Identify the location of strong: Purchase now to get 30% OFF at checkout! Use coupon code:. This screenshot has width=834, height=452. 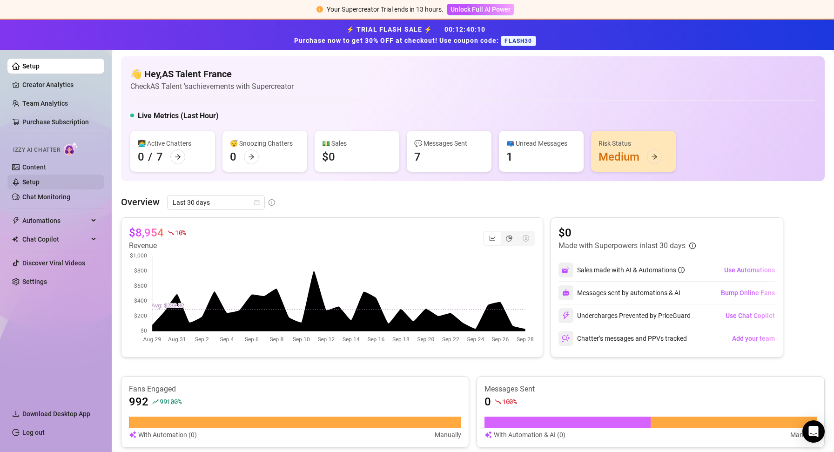
(398, 41).